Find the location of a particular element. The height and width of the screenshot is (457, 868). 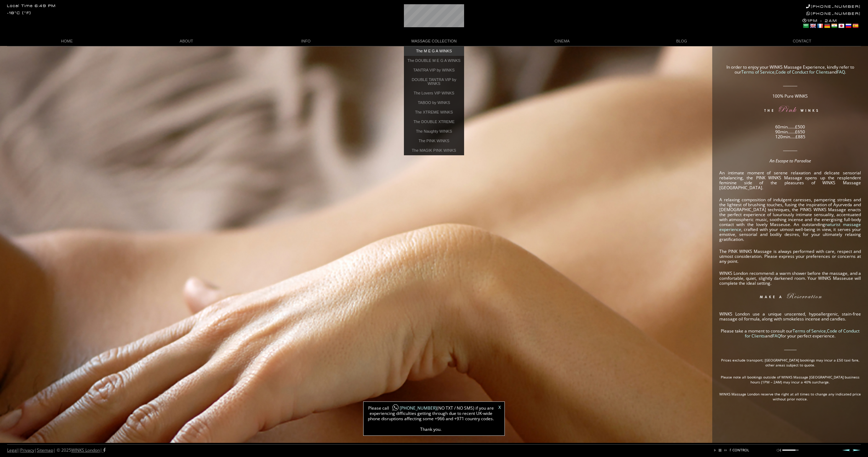

a: WINKS London is located at coordinates (85, 450).